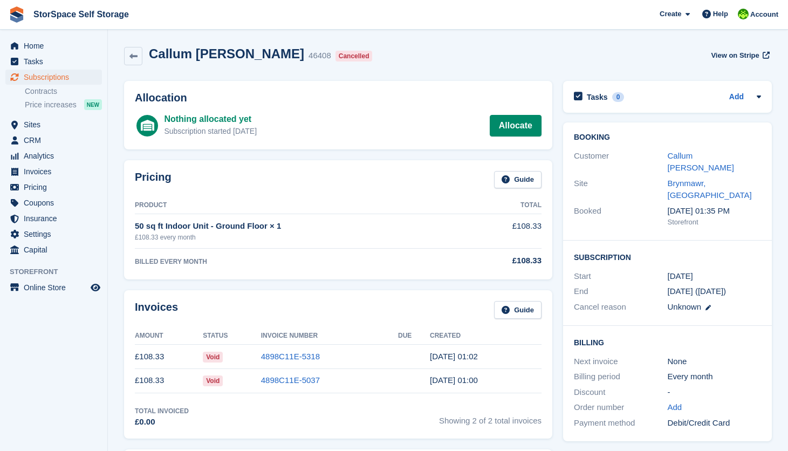 This screenshot has height=451, width=788. What do you see at coordinates (516, 126) in the screenshot?
I see `a: Allocate` at bounding box center [516, 126].